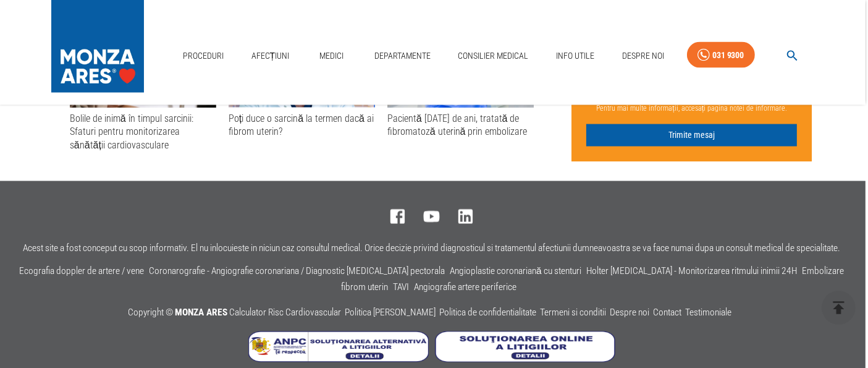  Describe the element at coordinates (271, 56) in the screenshot. I see `a: Afecțiuni` at that location.